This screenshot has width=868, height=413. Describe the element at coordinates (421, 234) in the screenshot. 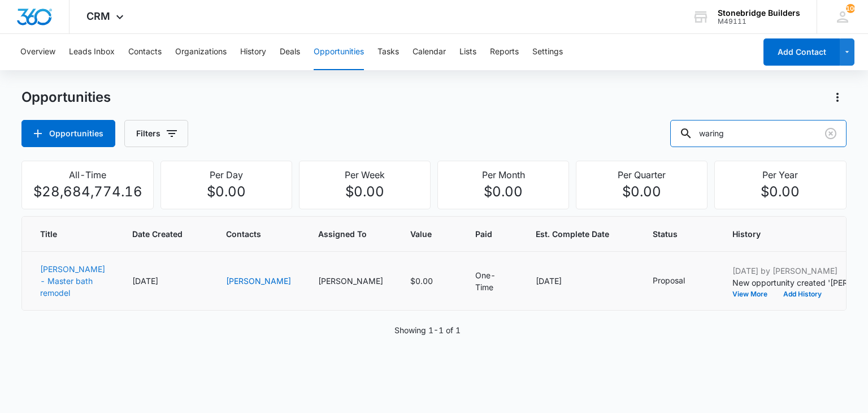

I see `span: Value` at that location.